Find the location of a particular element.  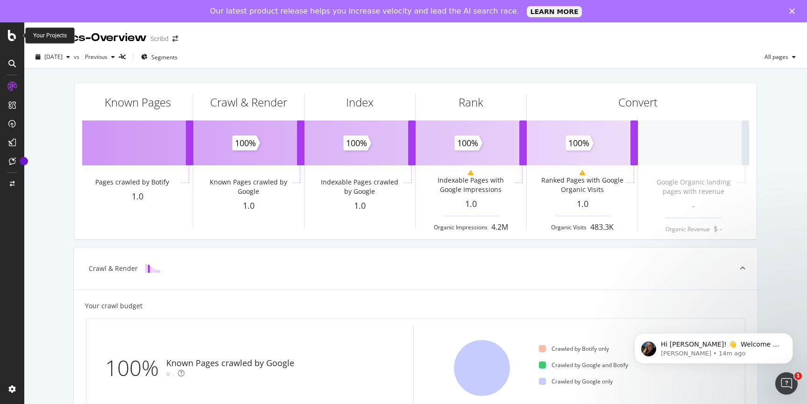

div: Rank is located at coordinates (470, 102).